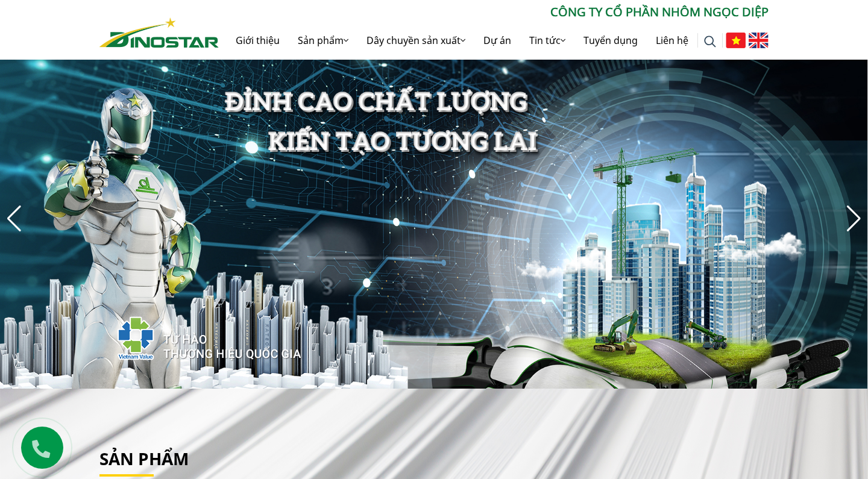  I want to click on a: Dây chuyền sản xuất, so click(416, 40).